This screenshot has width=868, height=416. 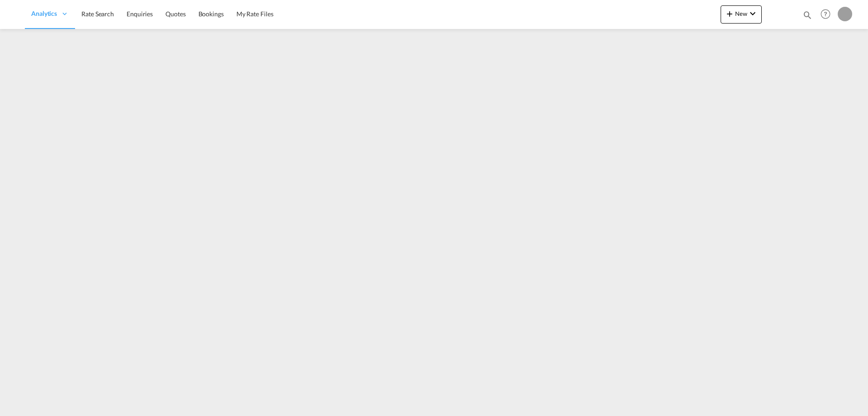 I want to click on span: Bookings, so click(x=211, y=13).